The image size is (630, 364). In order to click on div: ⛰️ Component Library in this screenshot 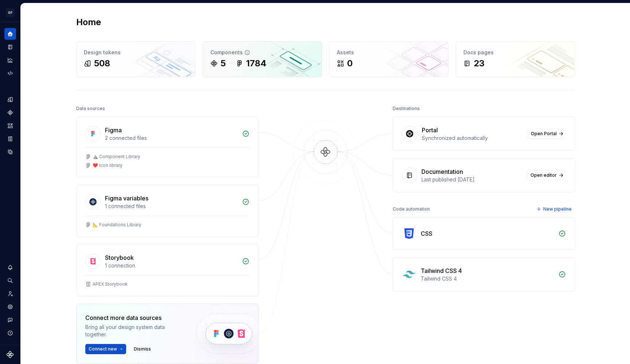, I will do `click(116, 157)`.